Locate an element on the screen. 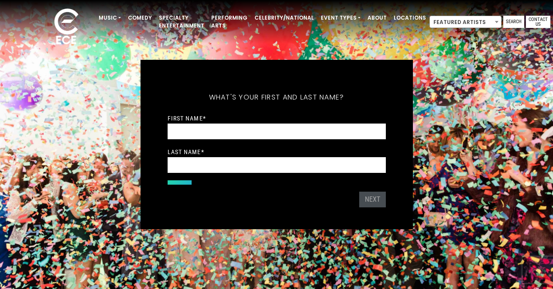 The image size is (553, 289). a: Contact Us is located at coordinates (538, 22).